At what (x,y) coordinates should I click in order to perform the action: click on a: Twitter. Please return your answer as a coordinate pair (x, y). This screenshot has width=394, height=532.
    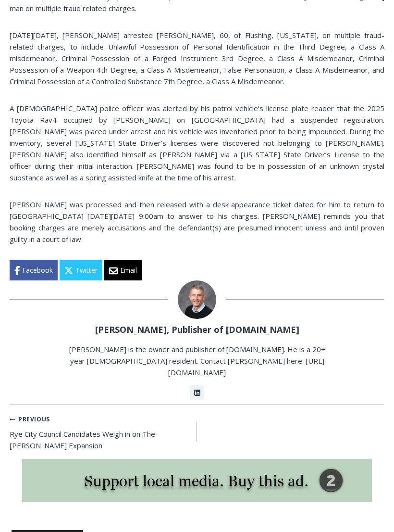
    Looking at the image, I should click on (81, 270).